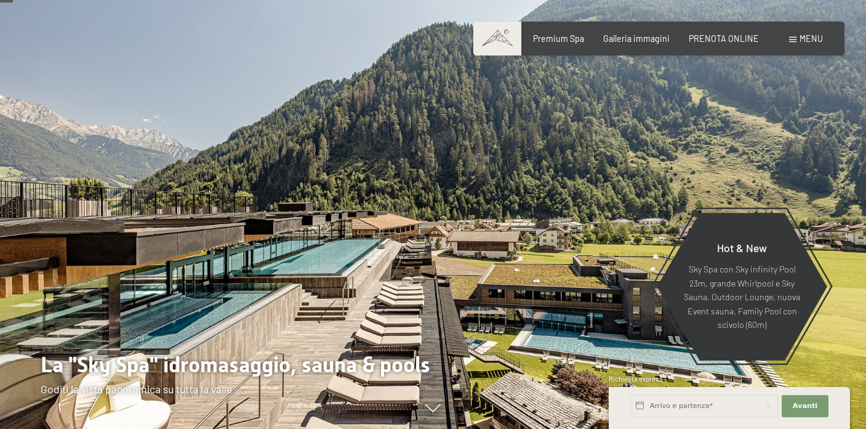 The image size is (866, 429). What do you see at coordinates (558, 38) in the screenshot?
I see `a: Premium Spa` at bounding box center [558, 38].